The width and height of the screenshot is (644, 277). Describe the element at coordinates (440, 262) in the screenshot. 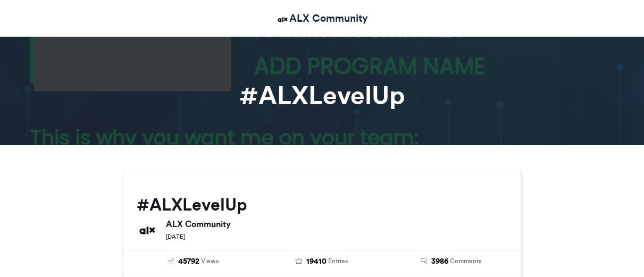

I see `span: 3986` at that location.